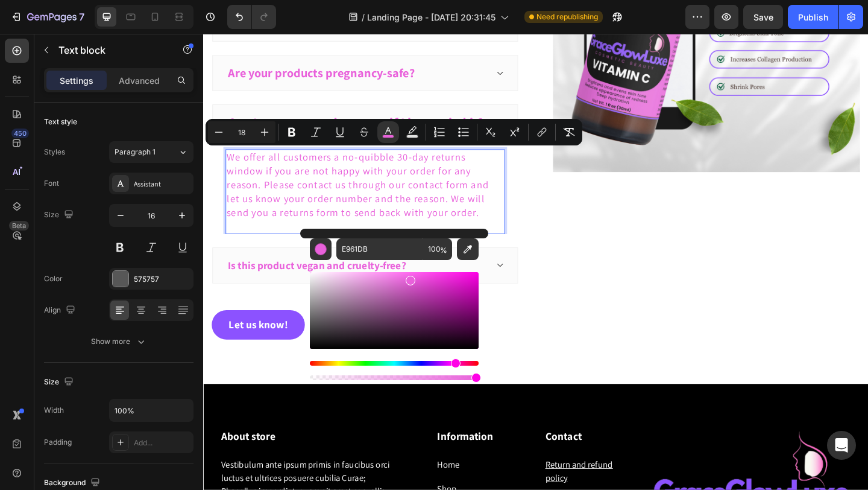 The image size is (868, 490). Describe the element at coordinates (163, 280) in the screenshot. I see `div: 575757` at that location.